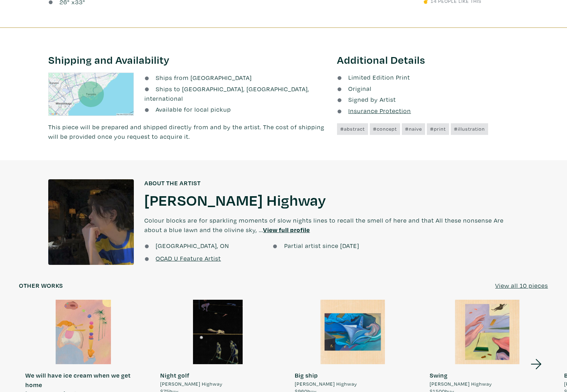 The width and height of the screenshot is (567, 392). What do you see at coordinates (521, 285) in the screenshot?
I see `a: View all 10 pieces` at bounding box center [521, 285].